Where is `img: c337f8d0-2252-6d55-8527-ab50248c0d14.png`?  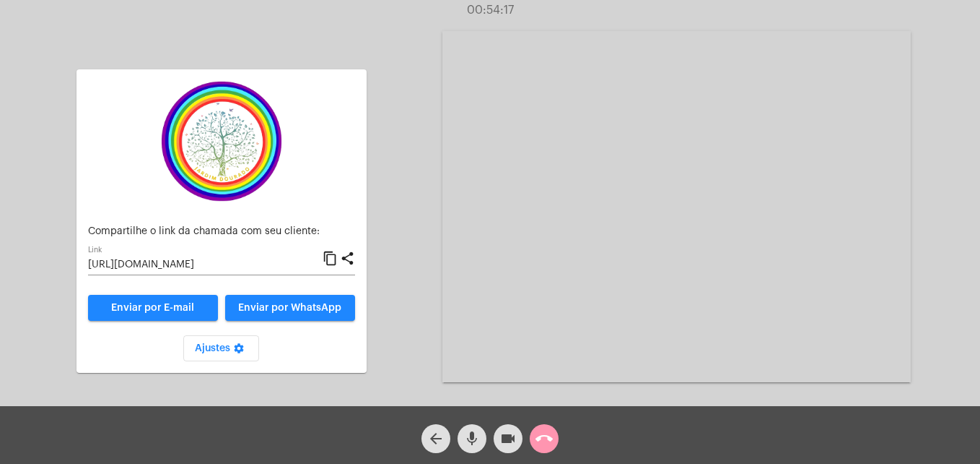
img: c337f8d0-2252-6d55-8527-ab50248c0d14.png is located at coordinates (221, 140).